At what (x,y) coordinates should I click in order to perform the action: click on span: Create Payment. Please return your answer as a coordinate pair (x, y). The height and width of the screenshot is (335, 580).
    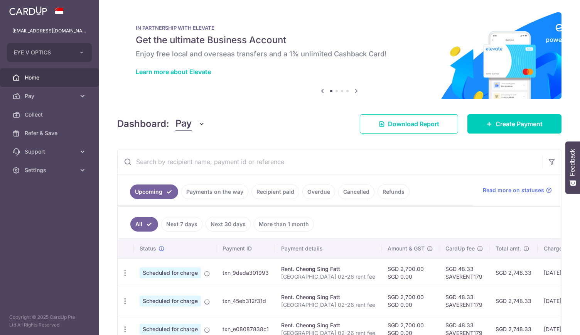
    Looking at the image, I should click on (519, 124).